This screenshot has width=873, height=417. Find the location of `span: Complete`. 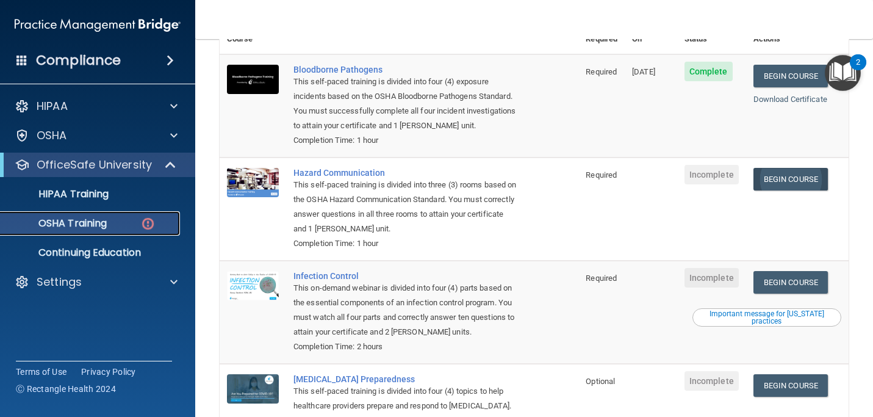

span: Complete is located at coordinates (708, 71).